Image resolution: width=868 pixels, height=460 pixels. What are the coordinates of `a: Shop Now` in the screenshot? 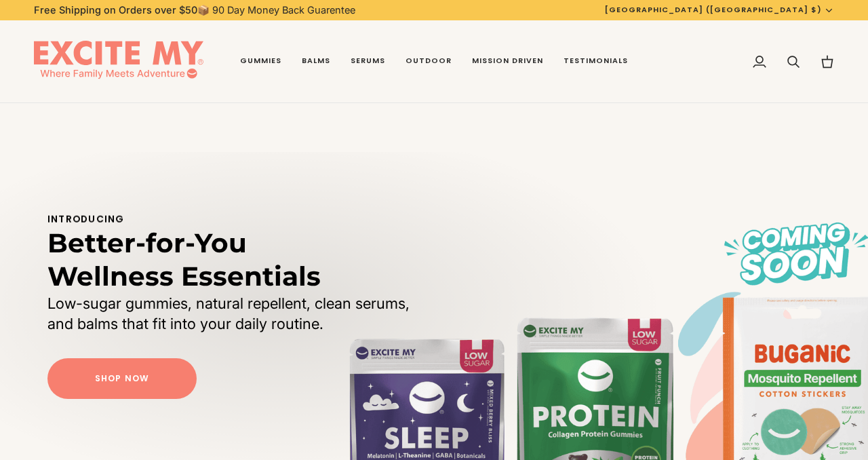 It's located at (122, 379).